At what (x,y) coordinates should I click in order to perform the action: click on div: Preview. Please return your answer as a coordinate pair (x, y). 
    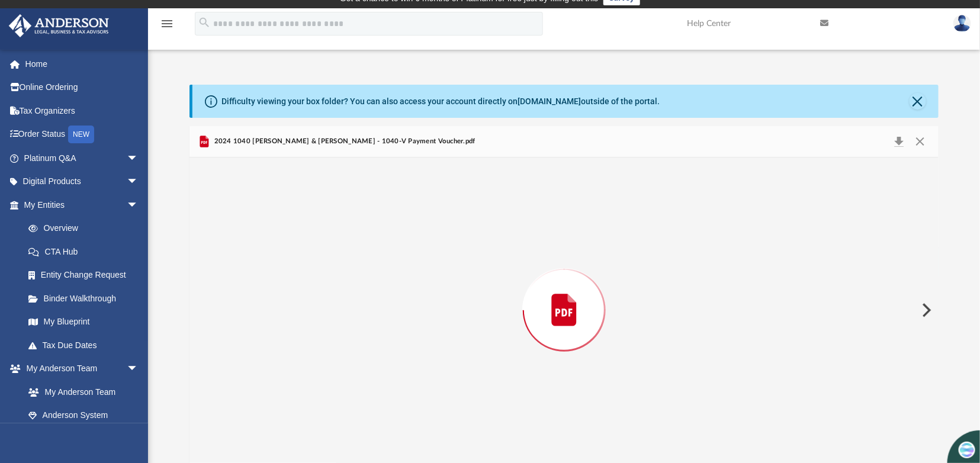
    Looking at the image, I should click on (564, 294).